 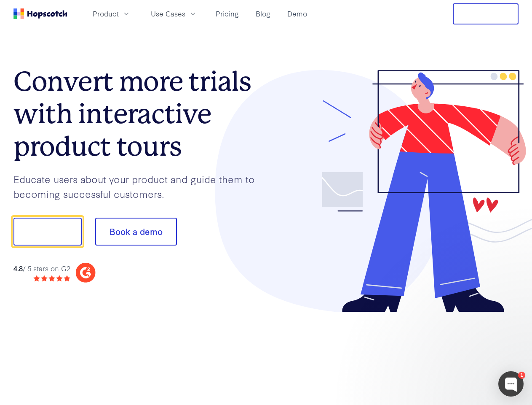 I want to click on div: / 5 stars on G2, so click(x=42, y=268).